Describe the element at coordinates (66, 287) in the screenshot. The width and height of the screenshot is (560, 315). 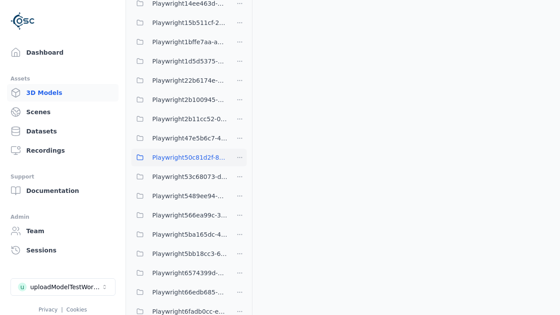
I see `div: uploadModelTestWorkspace` at that location.